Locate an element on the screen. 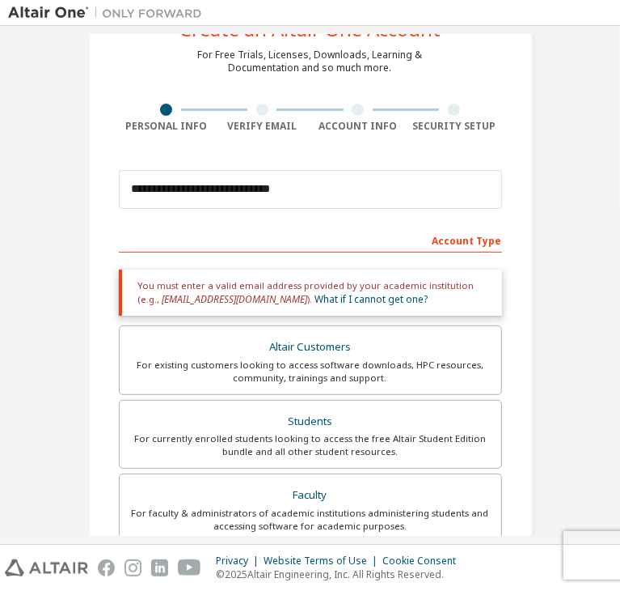 The height and width of the screenshot is (591, 620). img: linkedin.svg is located at coordinates (159, 567).